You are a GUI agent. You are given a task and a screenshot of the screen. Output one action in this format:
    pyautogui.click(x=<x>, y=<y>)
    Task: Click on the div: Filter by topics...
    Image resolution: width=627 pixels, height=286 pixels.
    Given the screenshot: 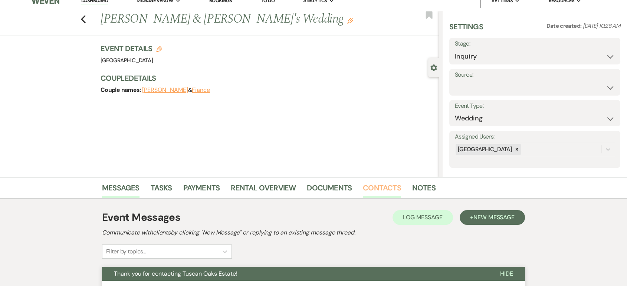 What is the action you would take?
    pyautogui.click(x=126, y=252)
    